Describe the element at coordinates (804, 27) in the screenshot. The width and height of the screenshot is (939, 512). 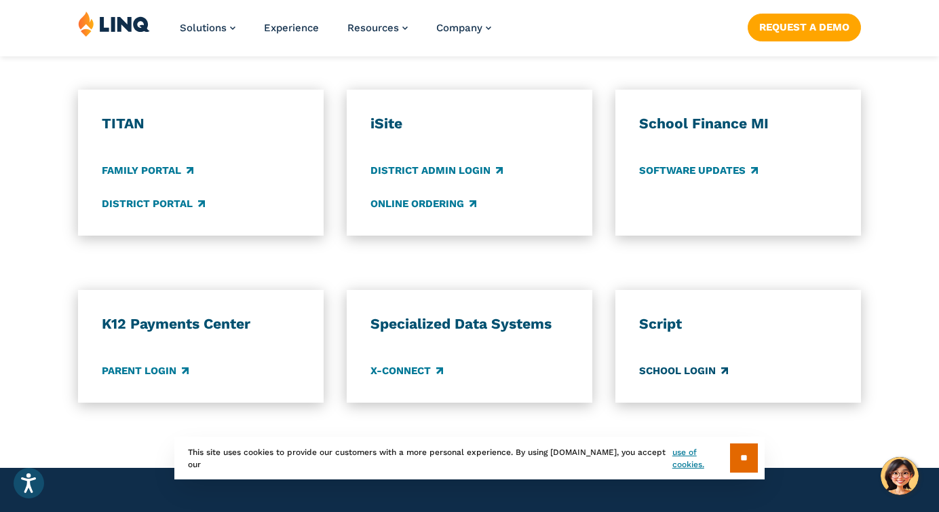
I see `a: Request a Demo` at that location.